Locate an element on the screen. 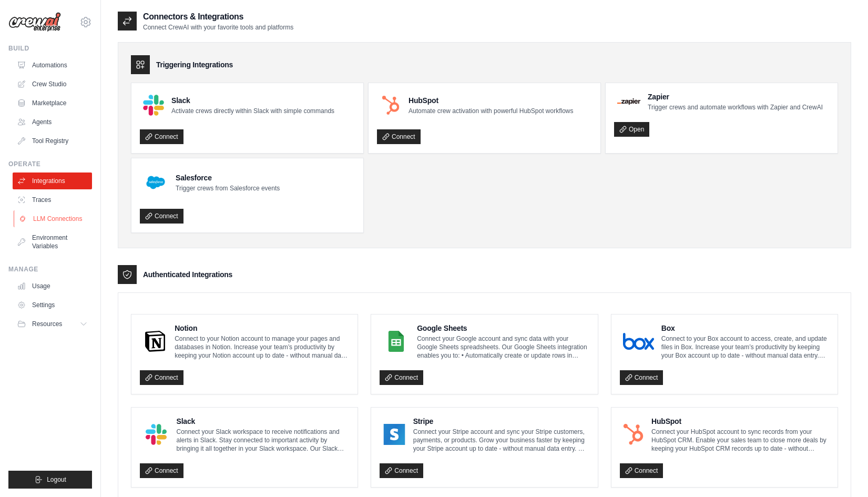  p: Activate crews directly within Slack with simple commands is located at coordinates (253, 111).